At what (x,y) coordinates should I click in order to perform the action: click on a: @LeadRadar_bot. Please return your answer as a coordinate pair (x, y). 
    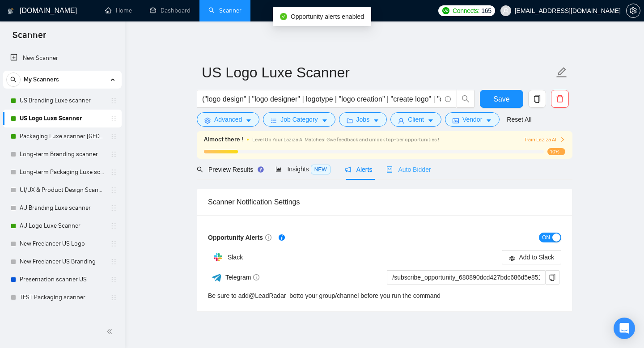
    Looking at the image, I should click on (273, 296).